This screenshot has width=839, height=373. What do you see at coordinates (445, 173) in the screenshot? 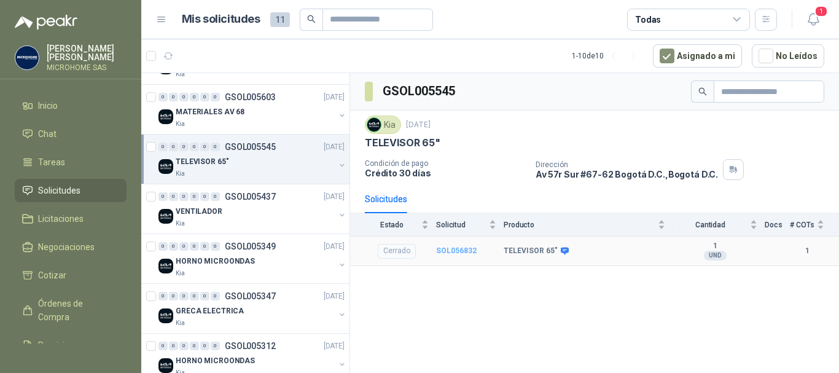
I see `p: Crédito 30 días` at bounding box center [445, 173].